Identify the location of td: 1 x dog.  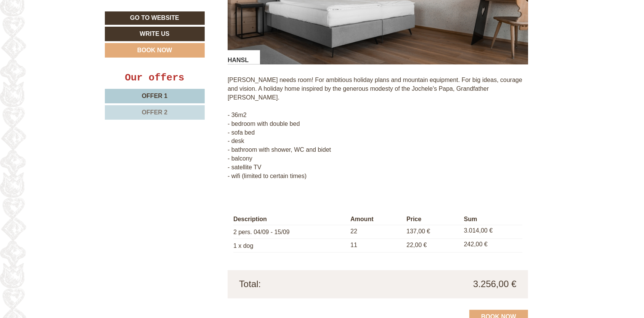
(290, 246).